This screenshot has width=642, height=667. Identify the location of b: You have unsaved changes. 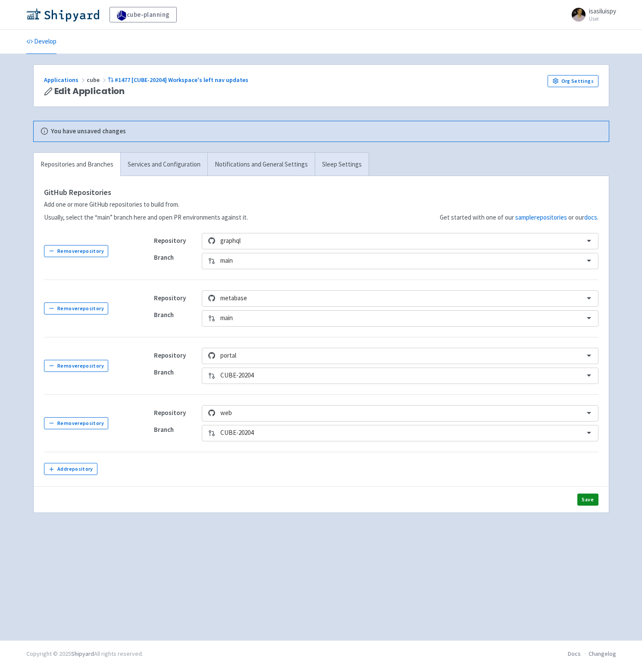
(88, 131).